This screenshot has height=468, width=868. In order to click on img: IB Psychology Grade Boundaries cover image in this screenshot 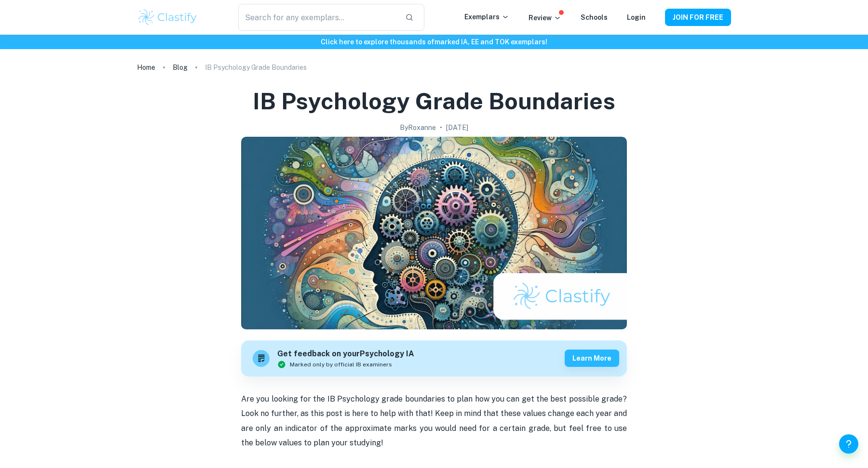, I will do `click(434, 233)`.